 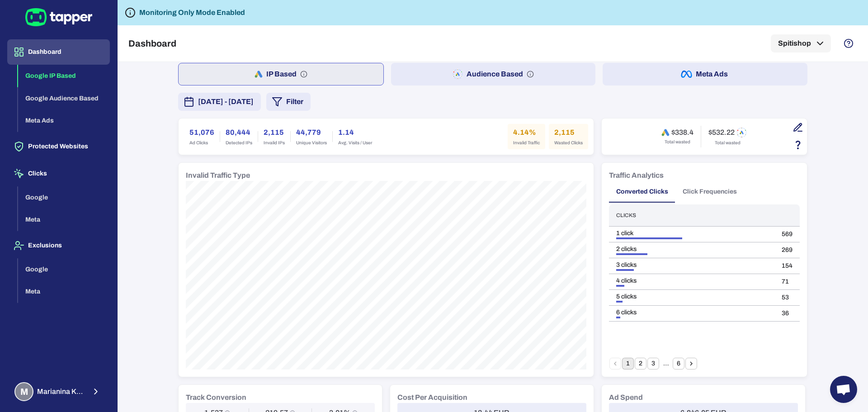 What do you see at coordinates (192, 12) in the screenshot?
I see `h6: Monitoring Only Mode Enabled` at bounding box center [192, 12].